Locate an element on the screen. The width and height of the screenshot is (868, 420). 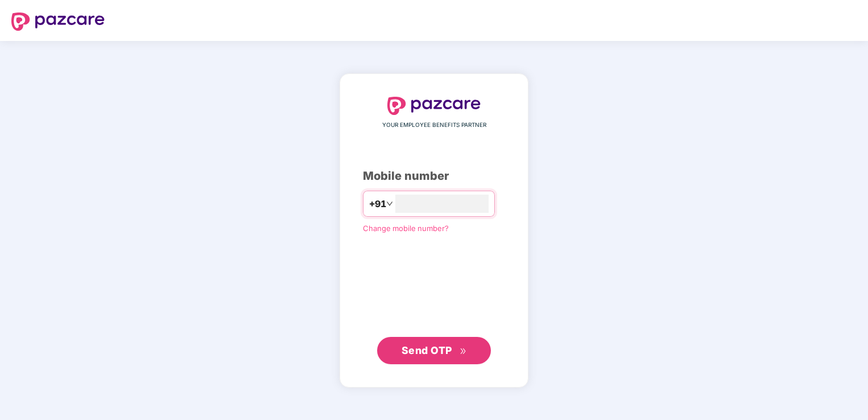
span: +91 is located at coordinates (377, 204).